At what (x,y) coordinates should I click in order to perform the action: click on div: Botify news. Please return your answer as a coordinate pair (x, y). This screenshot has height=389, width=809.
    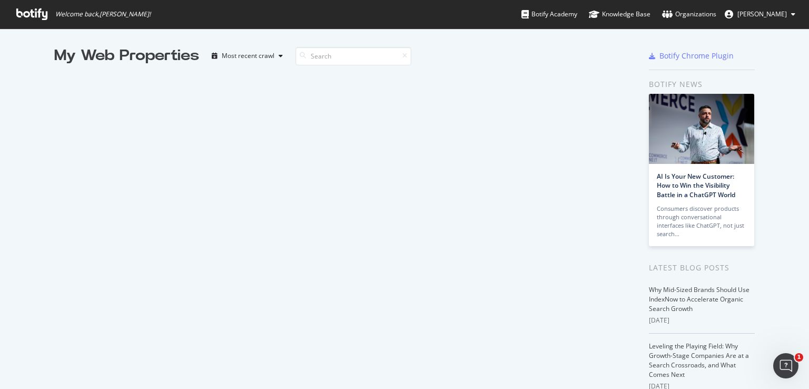
    Looking at the image, I should click on (702, 84).